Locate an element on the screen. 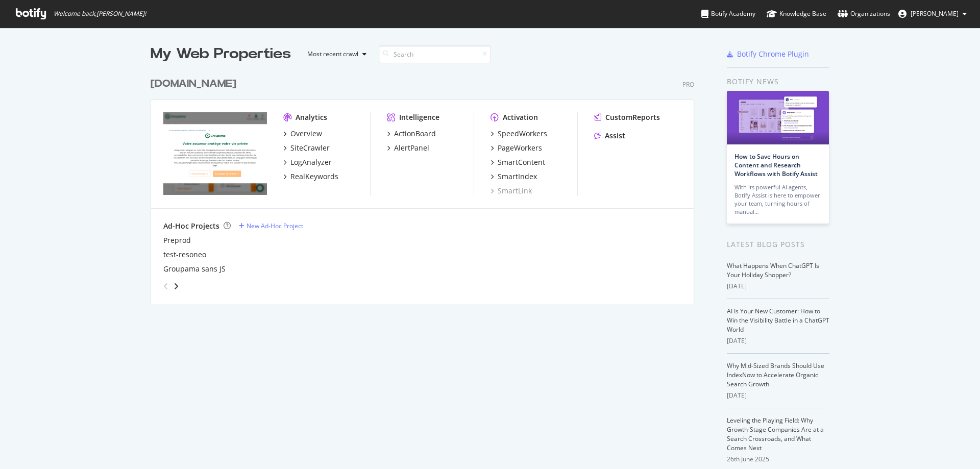  a: How to Save Hours on Content and Research Workflows with Botify Assist is located at coordinates (776, 165).